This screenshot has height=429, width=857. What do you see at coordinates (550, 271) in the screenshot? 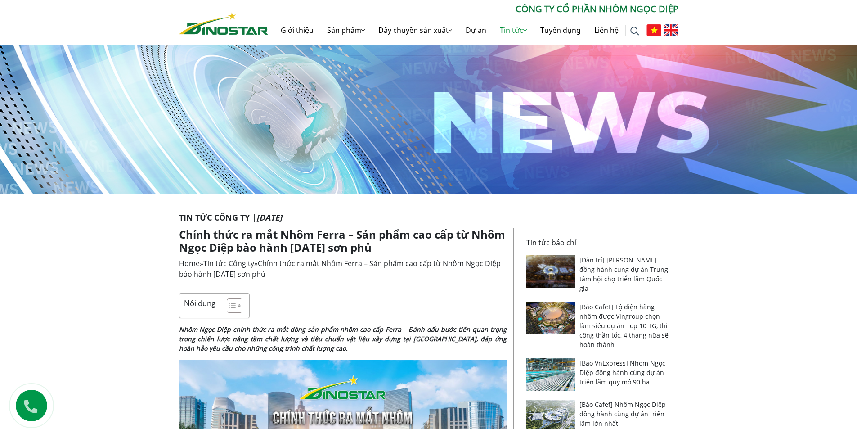
I see `img: [Dân trí] Nhôm Ngọc Diệp đồng hành cùng dự án Trung tâm hội chợ triển lãm Quốc gia` at bounding box center [550, 271].